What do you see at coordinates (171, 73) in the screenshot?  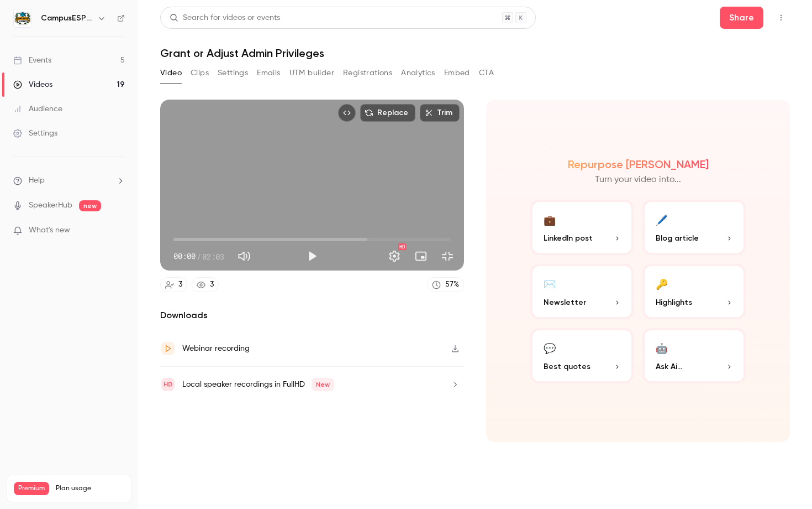 I see `button: Video` at bounding box center [171, 73].